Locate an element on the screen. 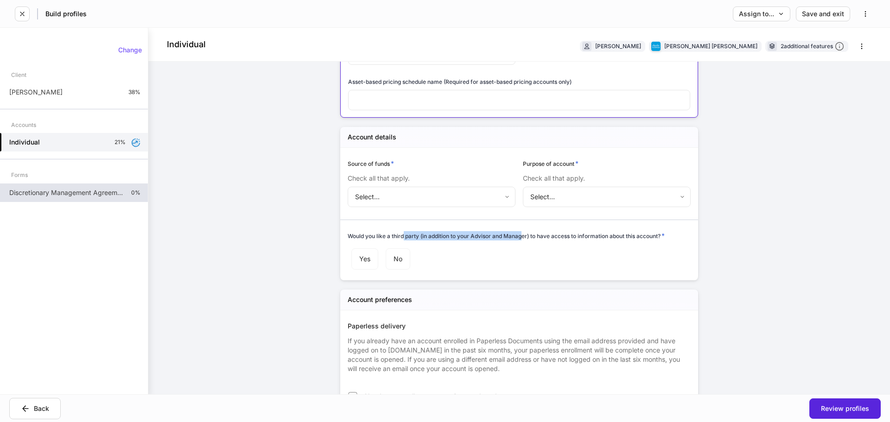  div: Change is located at coordinates (130, 50).